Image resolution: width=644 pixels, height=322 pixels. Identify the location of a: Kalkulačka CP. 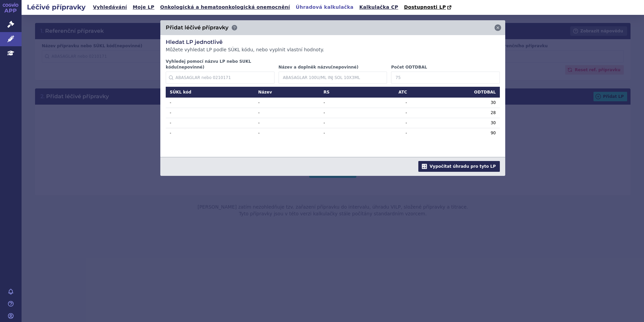
(379, 7).